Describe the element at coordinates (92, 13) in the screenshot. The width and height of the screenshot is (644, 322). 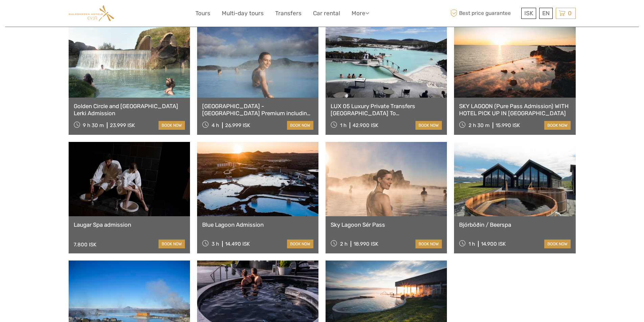
I see `img: Guldsmeden Eyja` at that location.